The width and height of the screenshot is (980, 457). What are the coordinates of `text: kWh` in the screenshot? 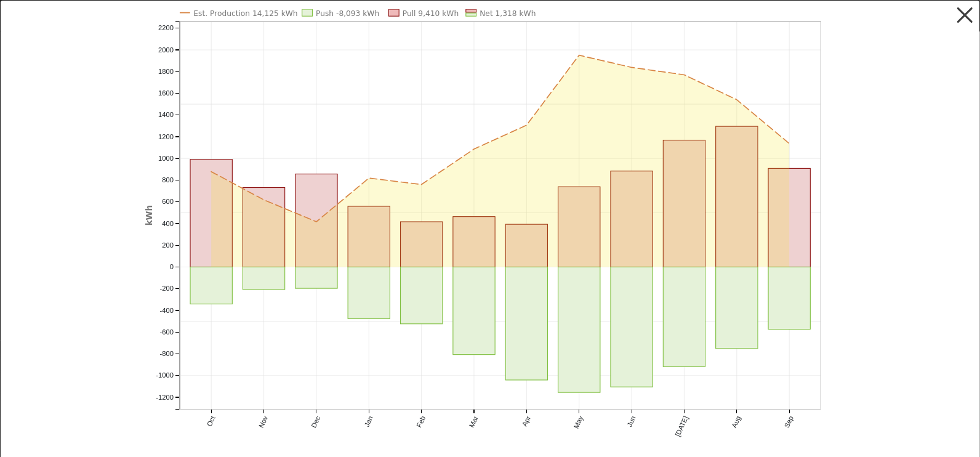 It's located at (149, 215).